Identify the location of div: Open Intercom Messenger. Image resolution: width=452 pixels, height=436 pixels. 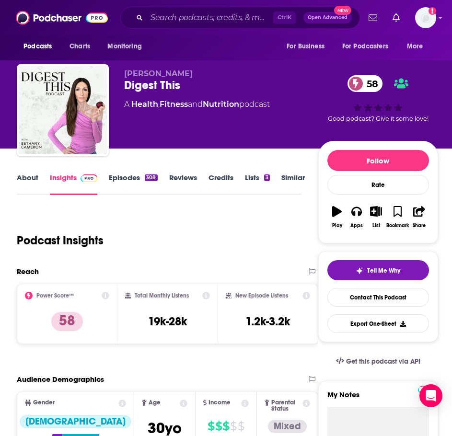
(431, 396).